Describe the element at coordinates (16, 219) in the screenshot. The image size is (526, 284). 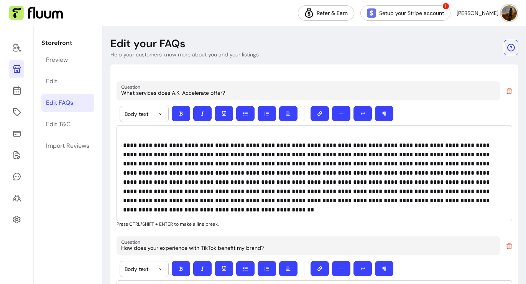
I see `a: Settings` at that location.